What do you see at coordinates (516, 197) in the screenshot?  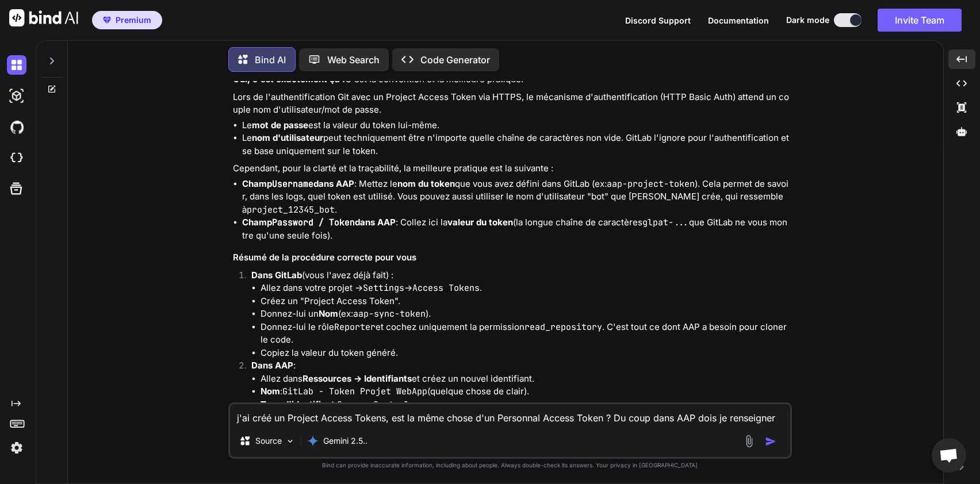 I see `li: : Mettez le que vous avez défini dans GitLab (ex: ). Cela permet de savoir, dans les logs, quel t...` at bounding box center [516, 197].